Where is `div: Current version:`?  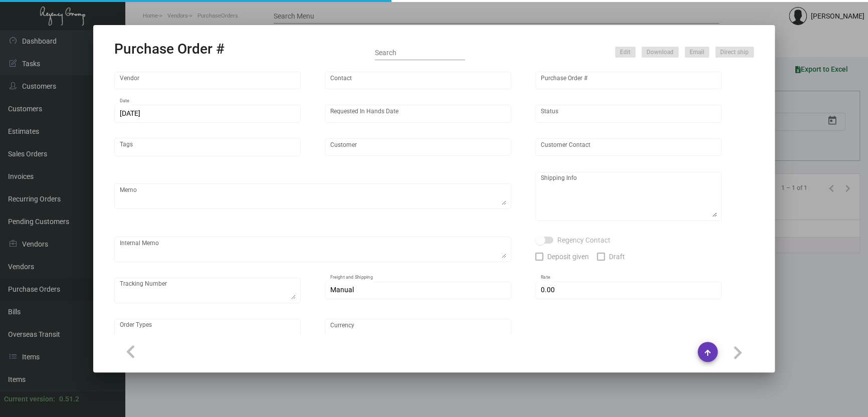
div: Current version: is located at coordinates (30, 399).